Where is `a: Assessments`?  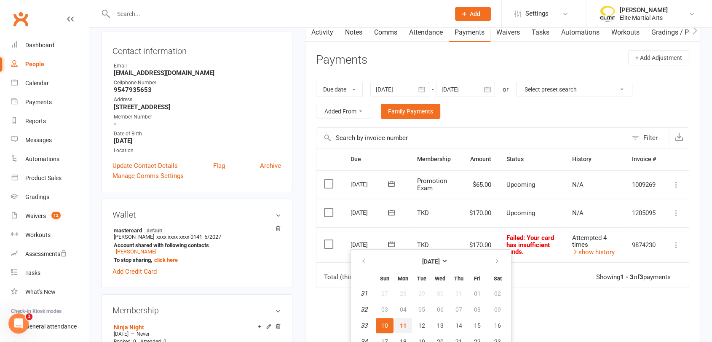 a: Assessments is located at coordinates (50, 254).